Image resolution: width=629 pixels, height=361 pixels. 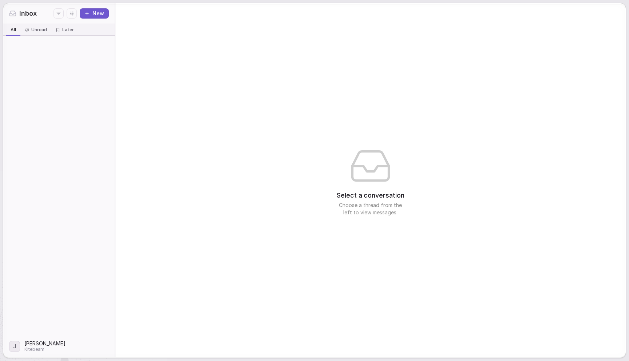 What do you see at coordinates (370, 195) in the screenshot?
I see `span: Select a conversation` at bounding box center [370, 195].